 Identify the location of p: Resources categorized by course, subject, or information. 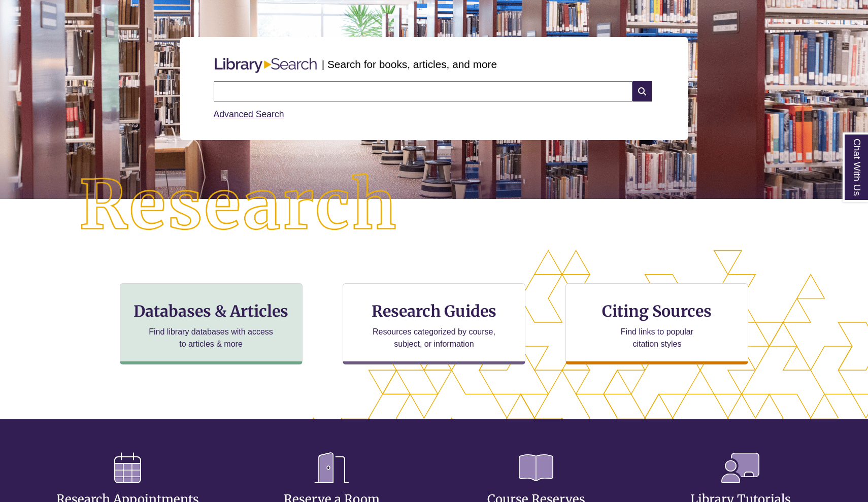
(434, 338).